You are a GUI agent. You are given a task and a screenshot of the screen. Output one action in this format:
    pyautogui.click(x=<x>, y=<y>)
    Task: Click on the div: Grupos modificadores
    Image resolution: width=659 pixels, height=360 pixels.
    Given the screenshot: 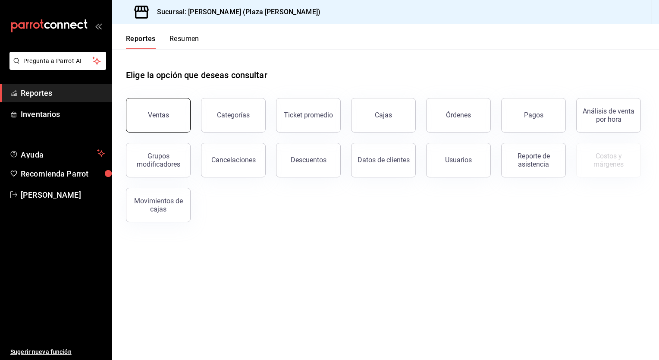 What is the action you would take?
    pyautogui.click(x=158, y=160)
    